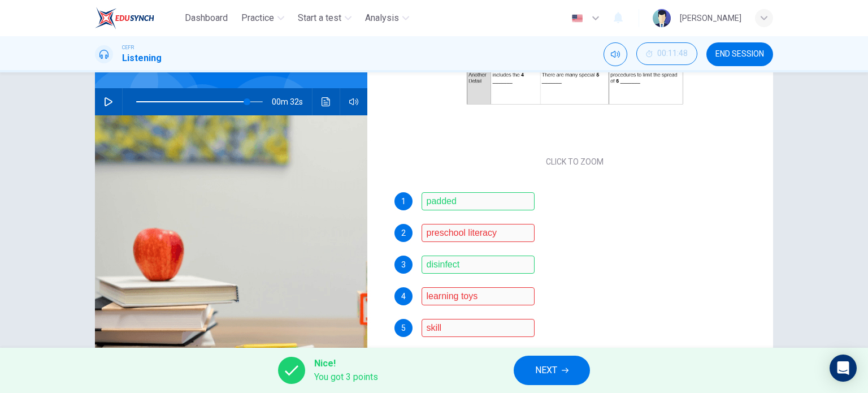 This screenshot has height=393, width=868. I want to click on span: Start a test, so click(319, 18).